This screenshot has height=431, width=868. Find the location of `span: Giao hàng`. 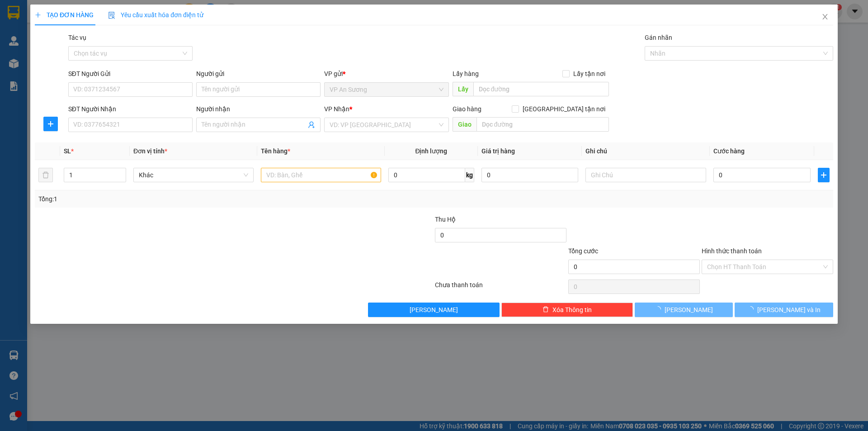

span: Giao hàng is located at coordinates (467, 109).